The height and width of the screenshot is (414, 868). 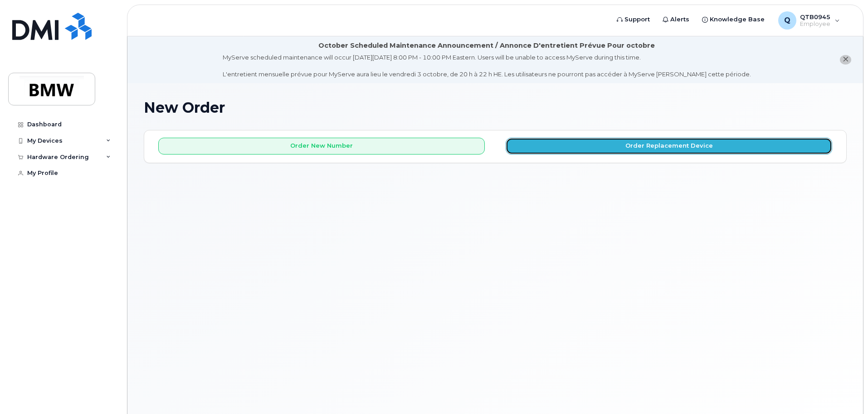 I want to click on button: Order New Number, so click(x=321, y=146).